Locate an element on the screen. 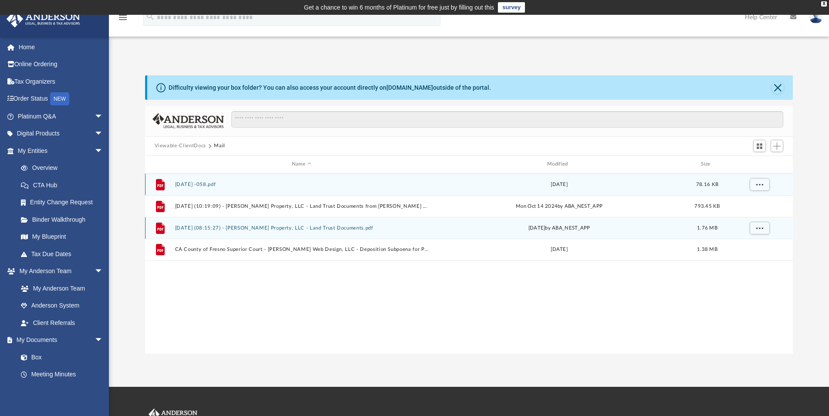  span: 793.45 KB is located at coordinates (707, 206).